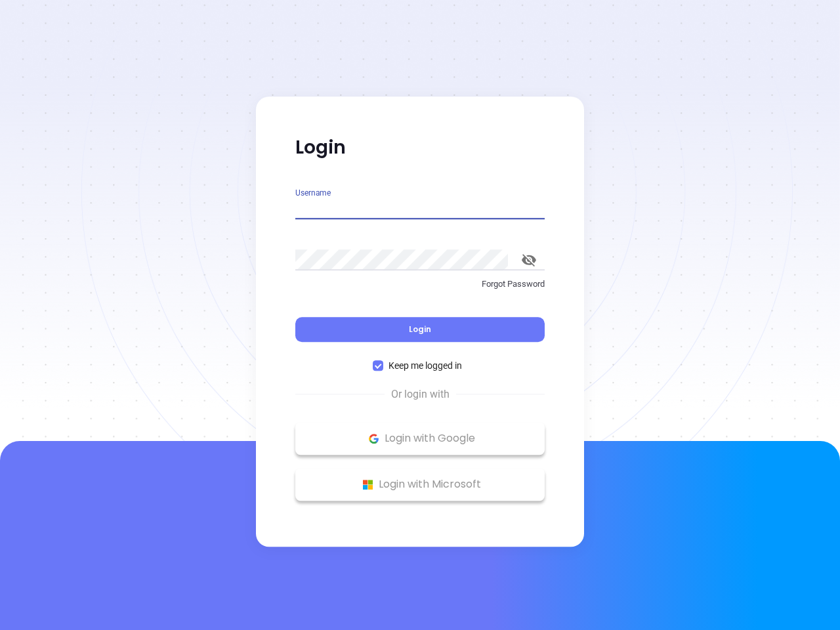 The width and height of the screenshot is (840, 630). I want to click on button: Login, so click(420, 330).